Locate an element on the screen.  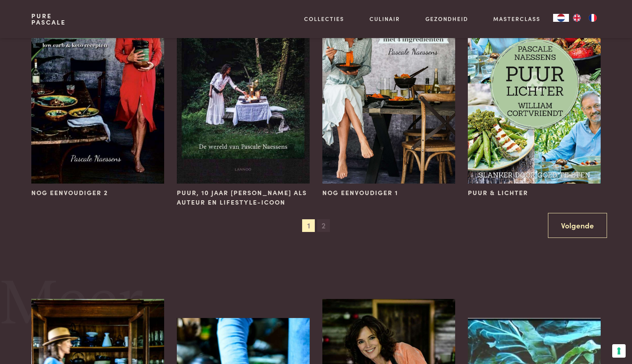
a: FR is located at coordinates (593, 18).